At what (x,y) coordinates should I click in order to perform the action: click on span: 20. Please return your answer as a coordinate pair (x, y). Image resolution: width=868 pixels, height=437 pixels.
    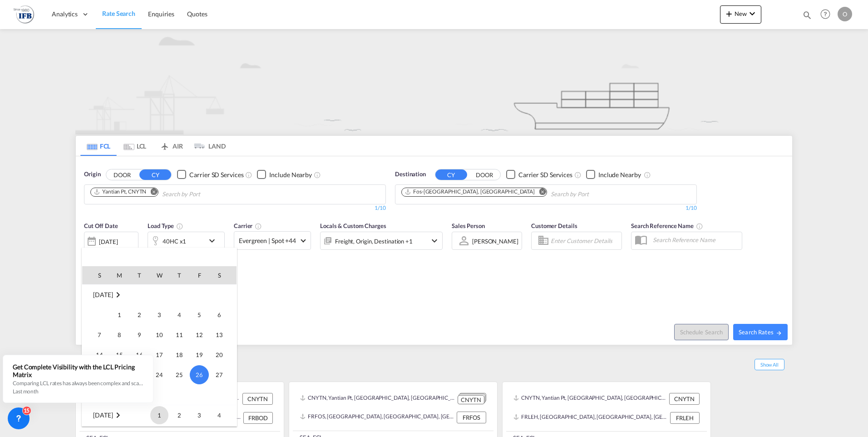
    Looking at the image, I should click on (219, 355).